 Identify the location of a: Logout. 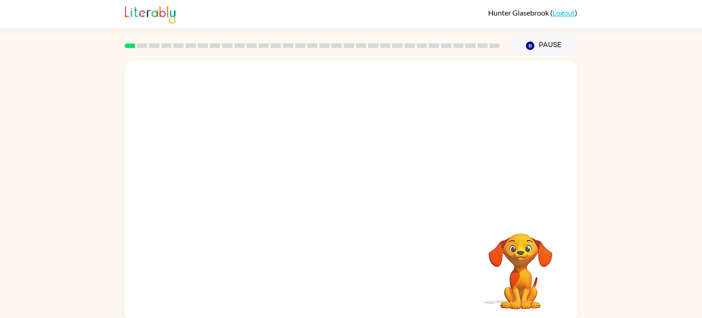
(564, 12).